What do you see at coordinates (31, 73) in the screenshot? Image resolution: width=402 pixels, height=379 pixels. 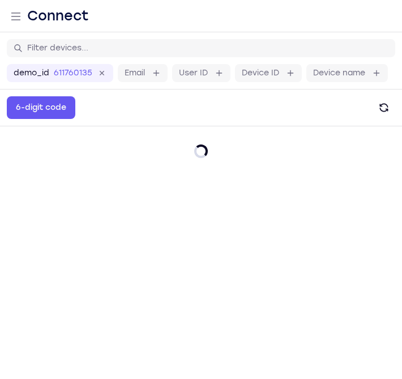 I see `label: demo_id` at bounding box center [31, 73].